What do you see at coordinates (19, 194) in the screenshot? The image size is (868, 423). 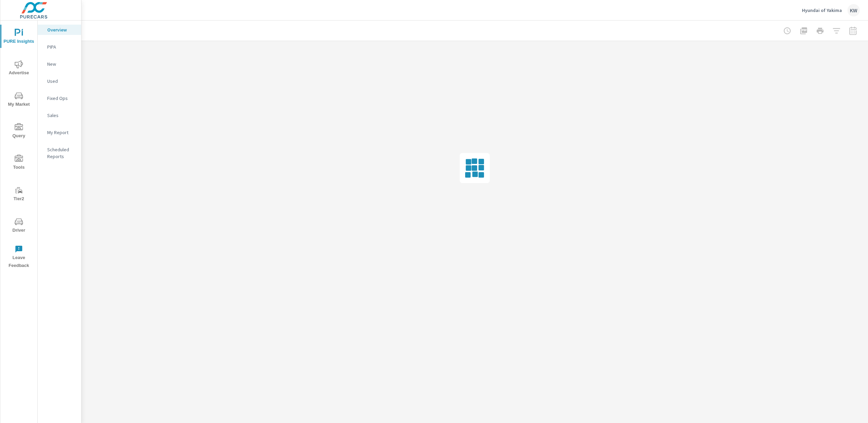 I see `span: Tier2` at bounding box center [19, 194].